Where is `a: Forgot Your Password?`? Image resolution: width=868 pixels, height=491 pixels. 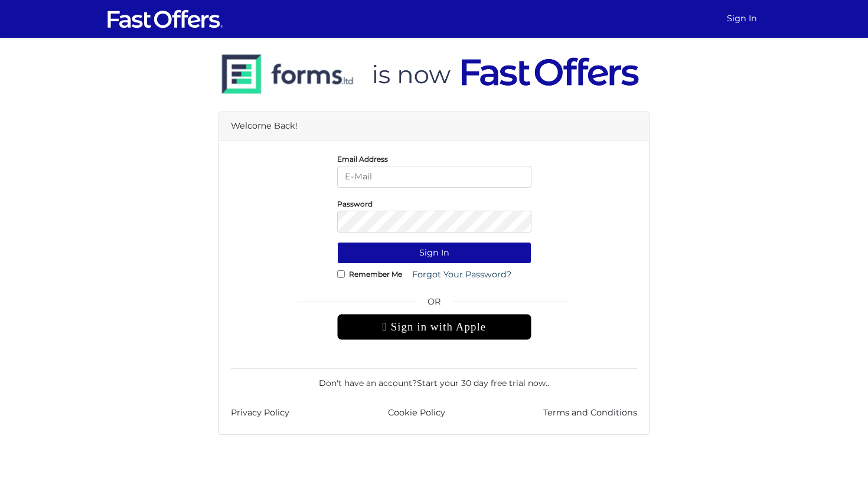
a: Forgot Your Password? is located at coordinates (462, 274).